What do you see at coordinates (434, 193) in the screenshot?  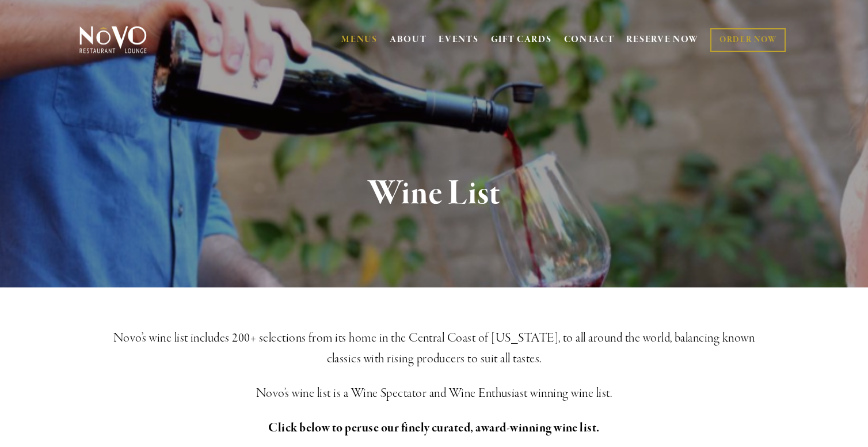 I see `h1: Wine List` at bounding box center [434, 193].